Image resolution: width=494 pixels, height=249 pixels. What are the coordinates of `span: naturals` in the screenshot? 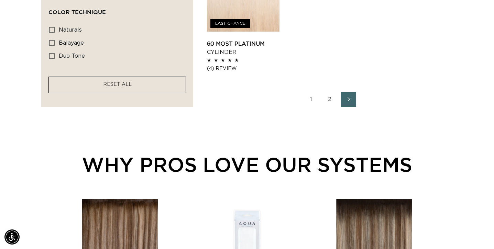 It's located at (70, 30).